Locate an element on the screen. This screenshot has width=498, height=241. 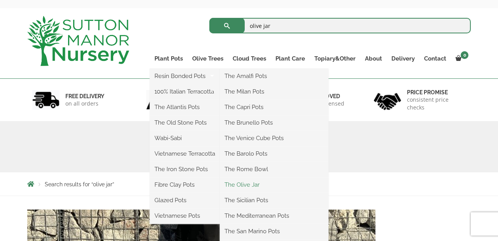
a: Plant Pots is located at coordinates (168, 59).